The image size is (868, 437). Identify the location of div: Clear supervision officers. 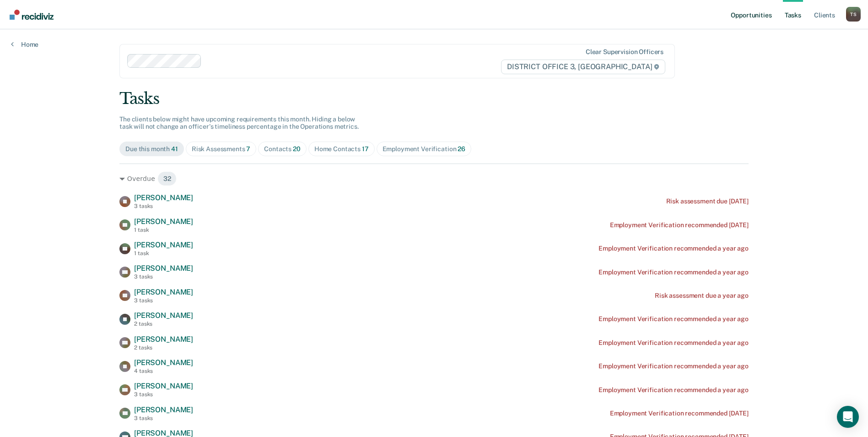
(624, 52).